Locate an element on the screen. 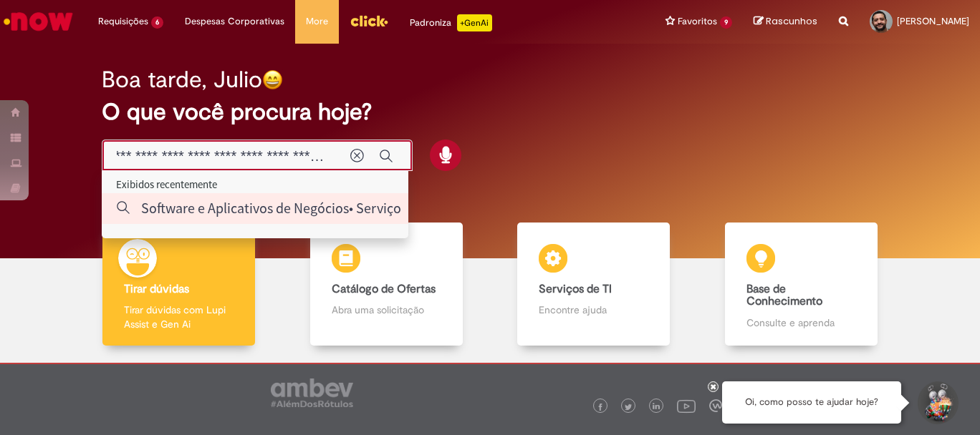  img: logo_footer_twitter.png is located at coordinates (628, 407).